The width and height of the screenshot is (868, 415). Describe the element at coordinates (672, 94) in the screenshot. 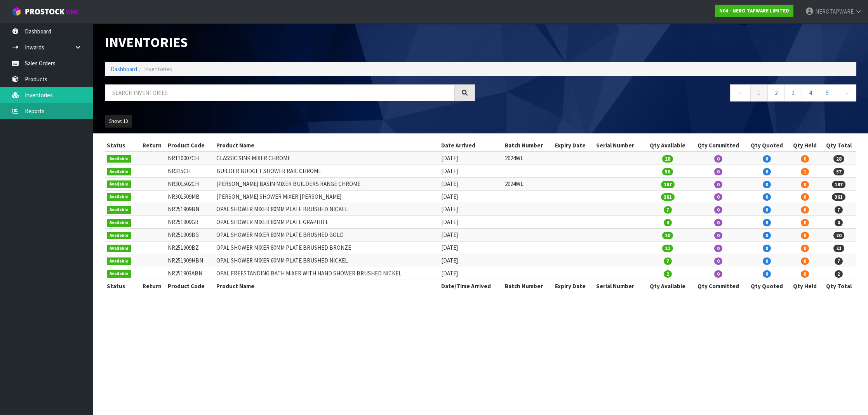

I see `nav: Page navigation` at that location.